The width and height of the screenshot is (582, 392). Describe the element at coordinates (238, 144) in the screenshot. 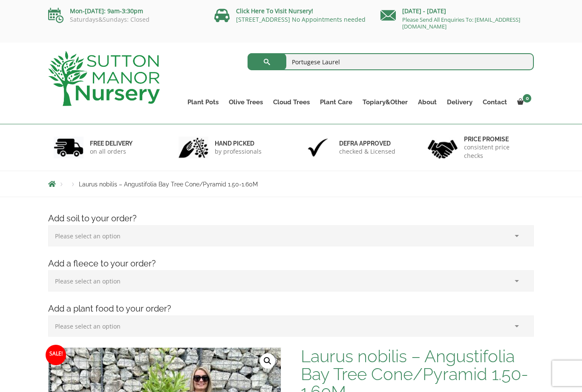

I see `h6: hand picked` at that location.